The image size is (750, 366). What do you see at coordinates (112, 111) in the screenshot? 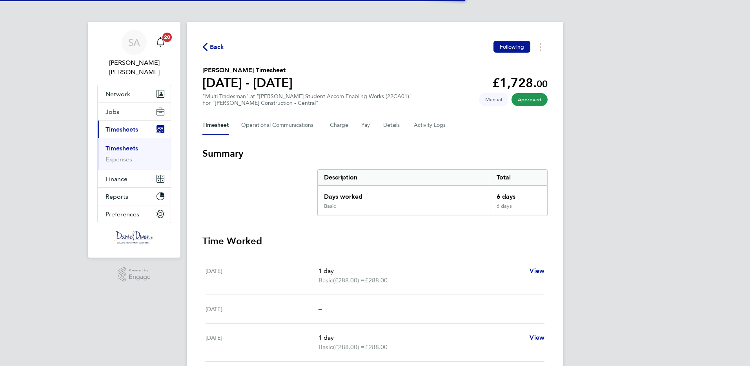
I see `span: Jobs` at bounding box center [112, 111].